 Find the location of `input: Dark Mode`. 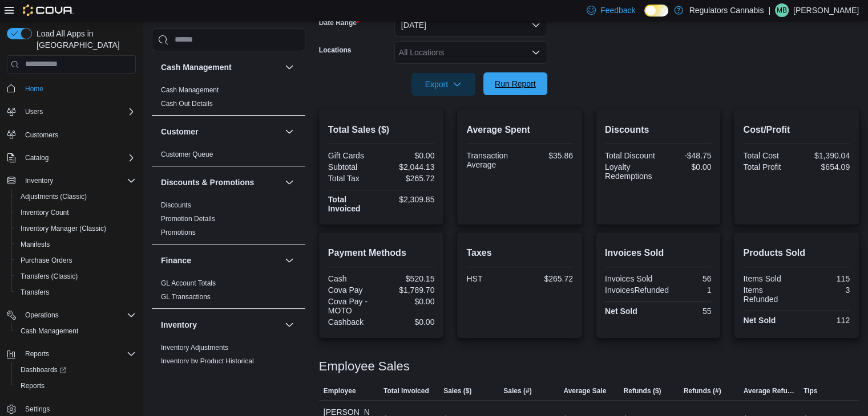

input: Dark Mode is located at coordinates (656, 10).